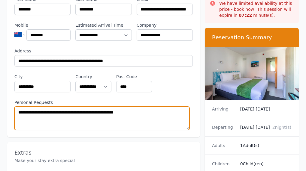  I want to click on dt: Adults, so click(224, 146).